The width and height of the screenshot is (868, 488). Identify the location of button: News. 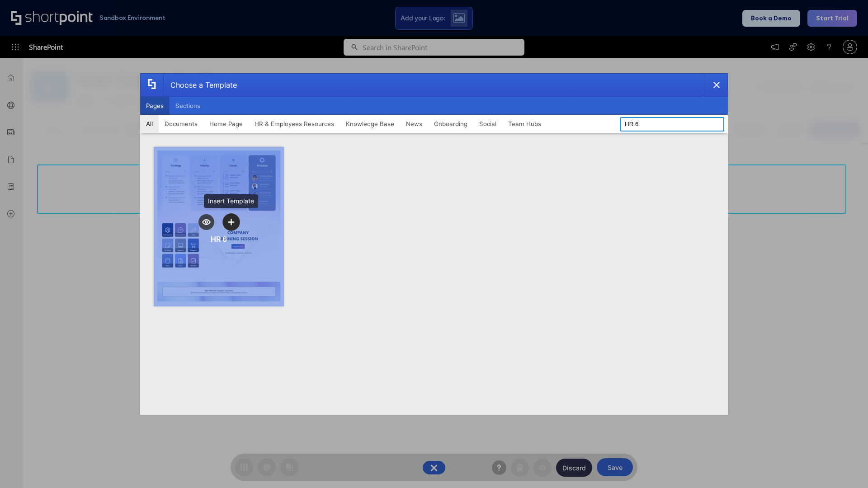
(414, 124).